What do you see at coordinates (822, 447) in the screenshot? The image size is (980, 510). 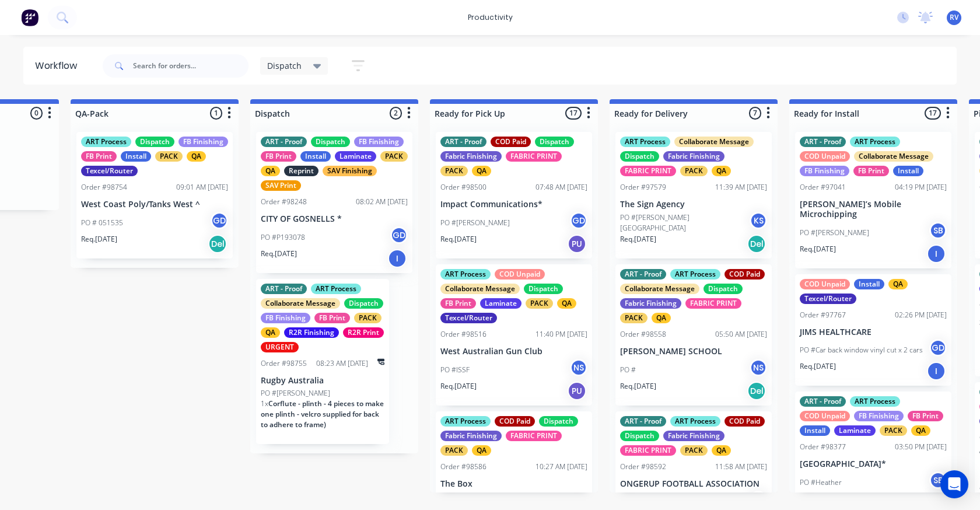 I see `div: Order #98377` at bounding box center [822, 447].